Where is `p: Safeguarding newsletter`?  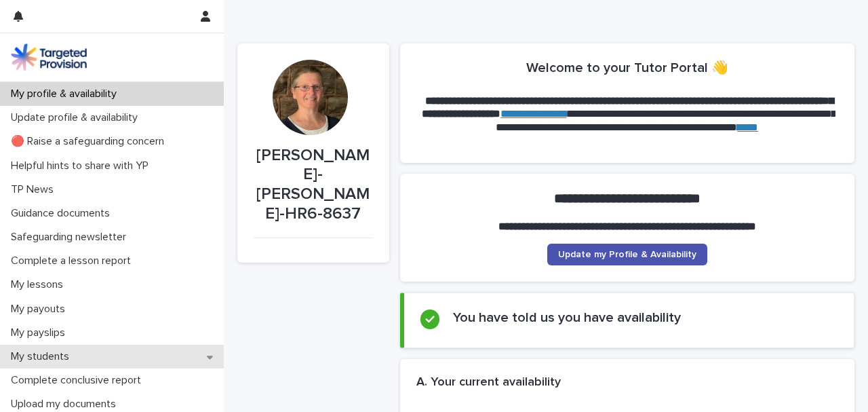 p: Safeguarding newsletter is located at coordinates (71, 237).